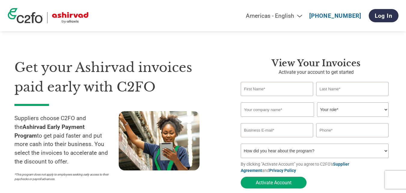 This screenshot has width=406, height=193. I want to click on h1: Get your Ashirvad invoices paid early with C2FO, so click(118, 77).